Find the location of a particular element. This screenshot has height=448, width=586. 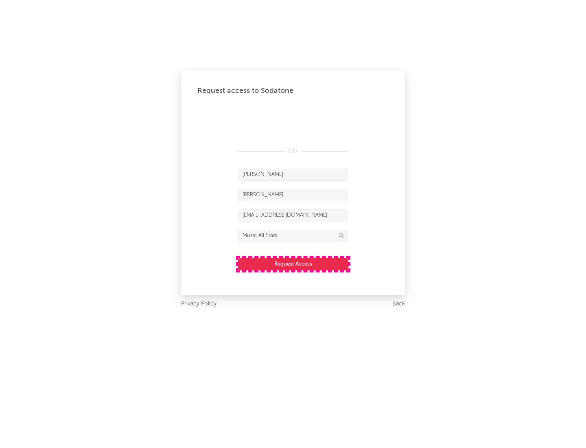

input: Last Name is located at coordinates (293, 195).